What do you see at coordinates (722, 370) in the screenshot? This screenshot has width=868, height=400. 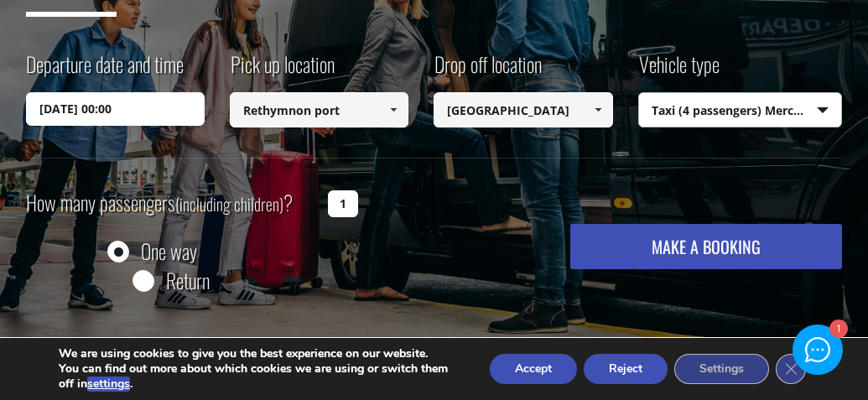 I see `button: Settings` at bounding box center [722, 370].